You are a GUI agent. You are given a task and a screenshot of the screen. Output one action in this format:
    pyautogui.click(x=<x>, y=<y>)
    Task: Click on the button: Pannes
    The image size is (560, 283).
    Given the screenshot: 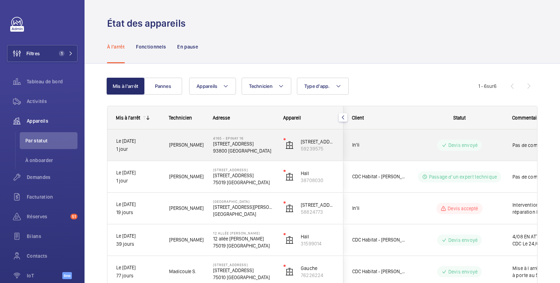 What is the action you would take?
    pyautogui.click(x=163, y=86)
    